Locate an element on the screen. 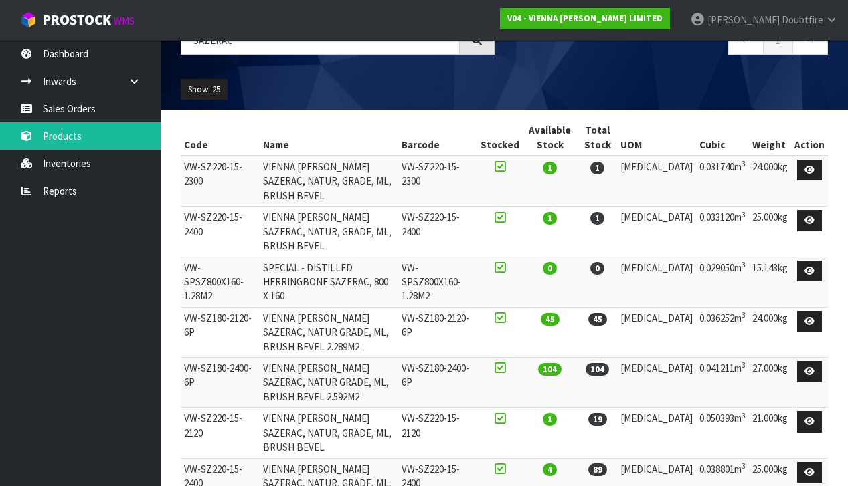 This screenshot has height=486, width=848. nav: Page navigation is located at coordinates (671, 42).